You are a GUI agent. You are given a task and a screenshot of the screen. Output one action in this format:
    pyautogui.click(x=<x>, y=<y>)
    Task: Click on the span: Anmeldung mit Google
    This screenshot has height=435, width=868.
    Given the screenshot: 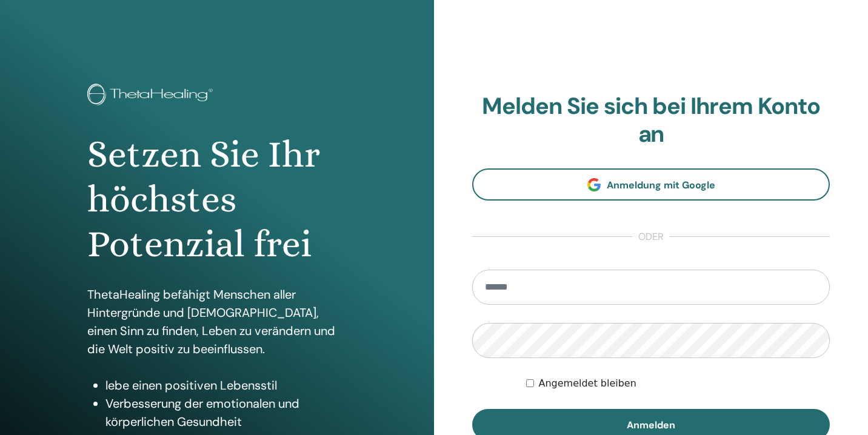 What is the action you would take?
    pyautogui.click(x=660, y=185)
    